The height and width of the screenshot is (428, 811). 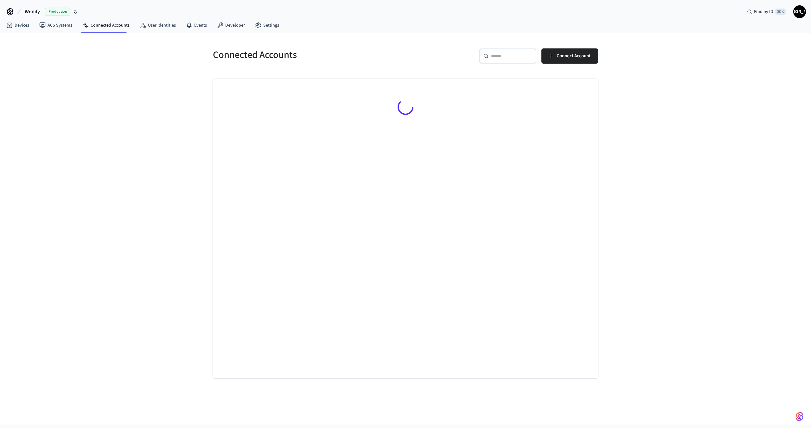 What do you see at coordinates (196, 25) in the screenshot?
I see `a: Events` at bounding box center [196, 25].